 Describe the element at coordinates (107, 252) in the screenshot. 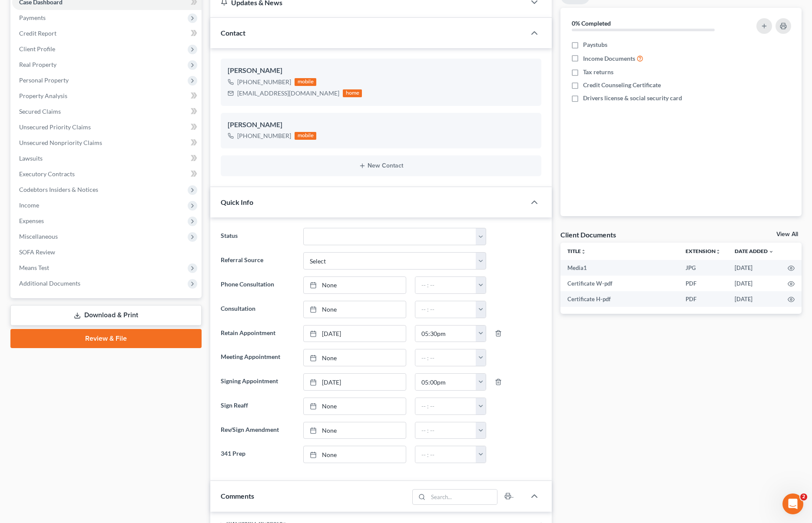

I see `a: SOFA Review` at that location.